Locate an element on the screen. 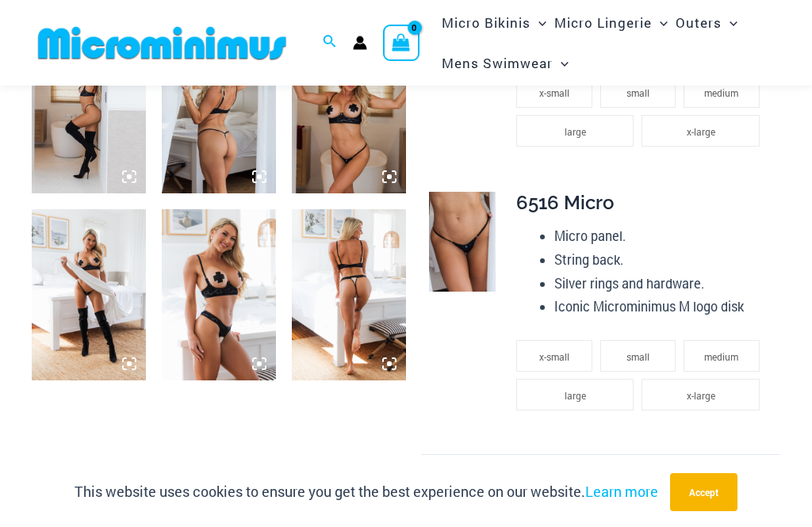  a: Micro BikinisMenu ToggleMenu Toggle is located at coordinates (494, 22).